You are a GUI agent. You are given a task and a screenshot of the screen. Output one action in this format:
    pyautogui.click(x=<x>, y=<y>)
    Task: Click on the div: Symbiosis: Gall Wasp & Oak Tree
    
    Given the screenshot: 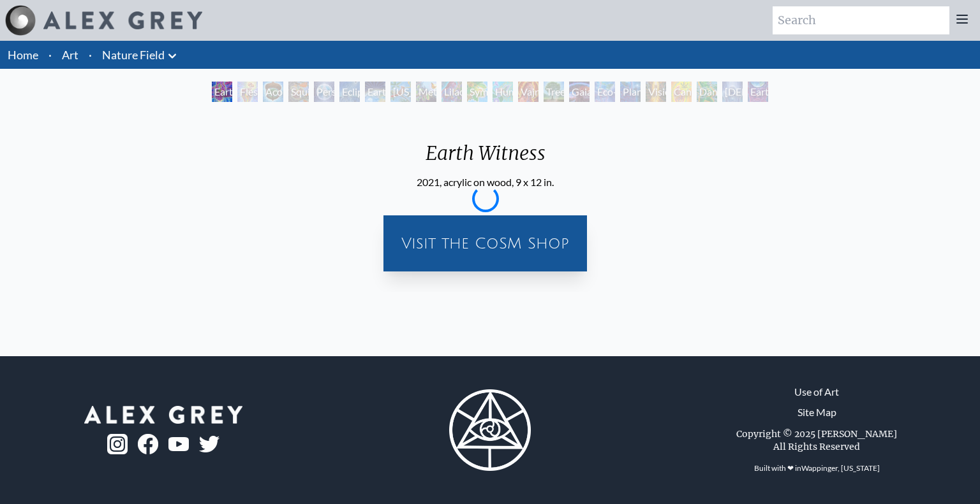 What is the action you would take?
    pyautogui.click(x=477, y=91)
    